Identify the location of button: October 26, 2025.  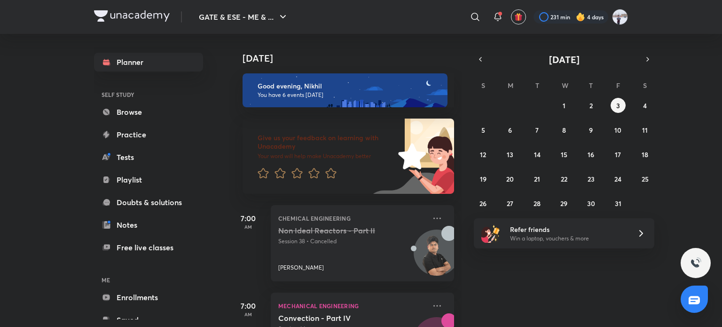
(483, 203).